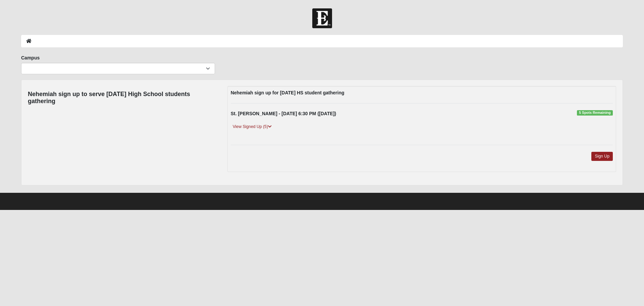 Image resolution: width=644 pixels, height=306 pixels. I want to click on a: Sign Up, so click(602, 156).